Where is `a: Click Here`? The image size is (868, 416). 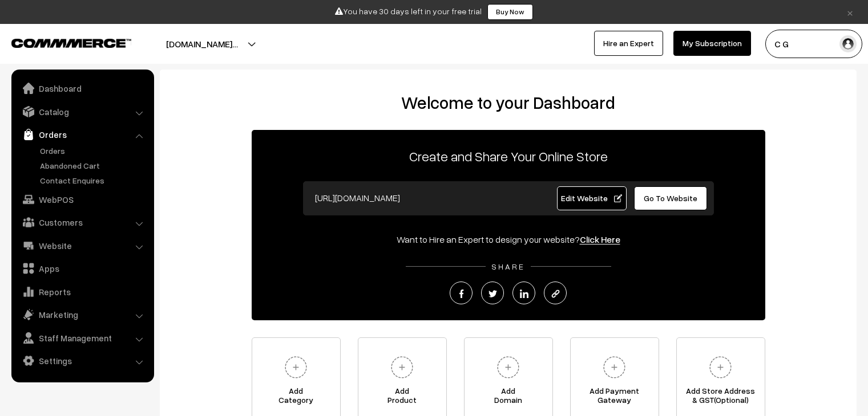 a: Click Here is located at coordinates (599, 240).